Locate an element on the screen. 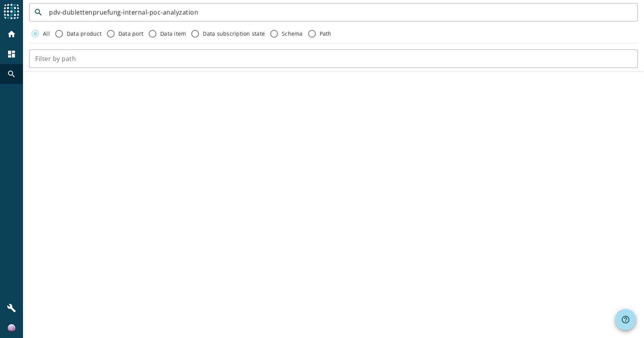 The image size is (644, 338). mat-icon: dashboard is located at coordinates (12, 54).